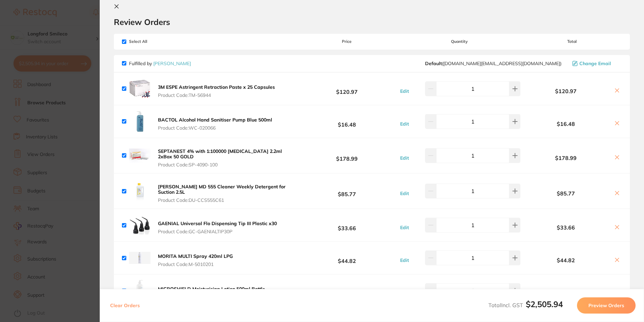 This screenshot has width=644, height=322. Describe the element at coordinates (217, 231) in the screenshot. I see `span: Product Code: GC-GAENIALTIP30P` at that location.